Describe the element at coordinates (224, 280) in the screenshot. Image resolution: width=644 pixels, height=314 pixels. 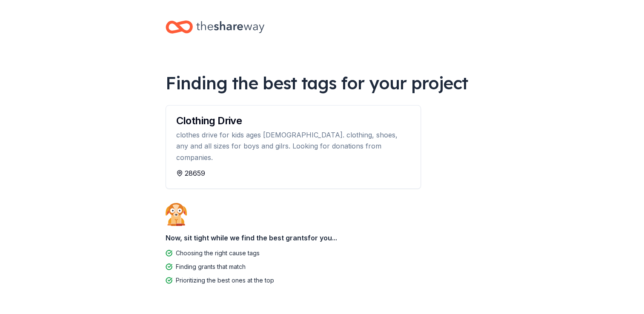
I see `div: Prioritizing the best ones at the top` at that location.